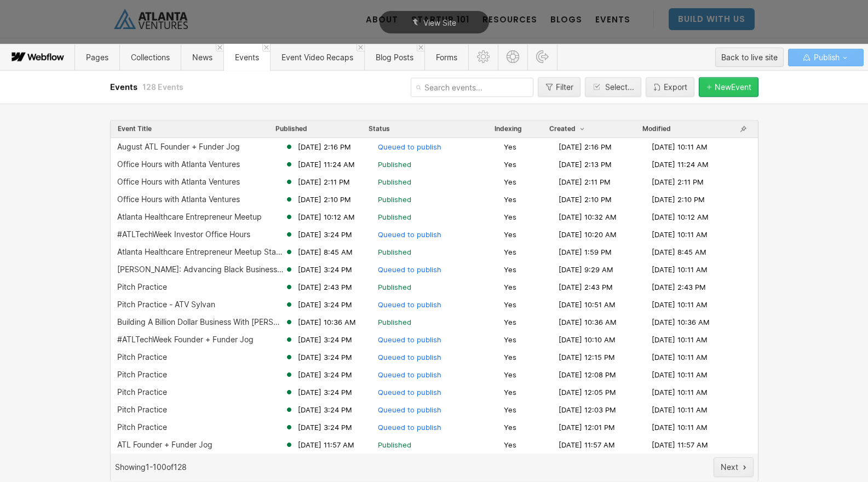 The image size is (868, 482). What do you see at coordinates (379, 128) in the screenshot?
I see `div: Status` at bounding box center [379, 128].